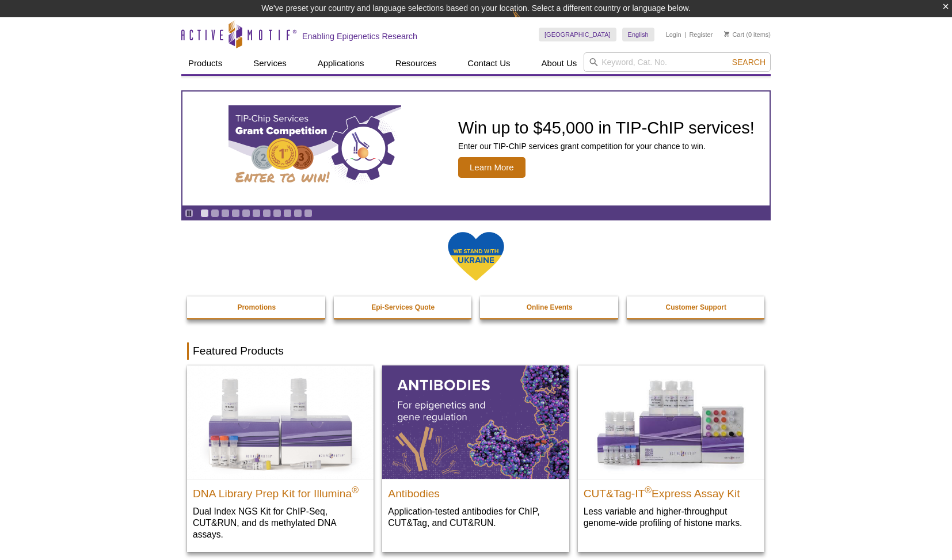 The image size is (952, 560). Describe the element at coordinates (476, 517) in the screenshot. I see `p: Application-tested antibodies for ChIP, CUT&Tag, and CUT&RUN.` at that location.